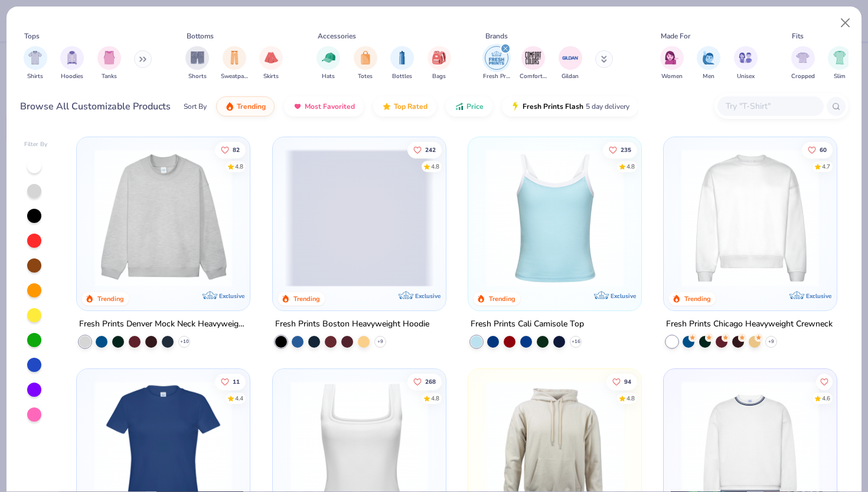 The height and width of the screenshot is (492, 868). What do you see at coordinates (239, 399) in the screenshot?
I see `div: 4.4` at bounding box center [239, 399].